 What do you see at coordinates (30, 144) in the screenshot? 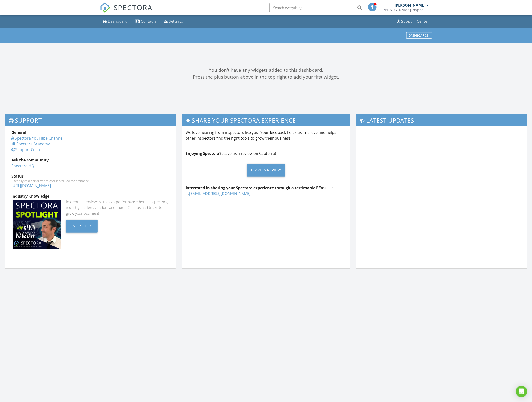
I see `a: Spectora Academy` at bounding box center [30, 144].